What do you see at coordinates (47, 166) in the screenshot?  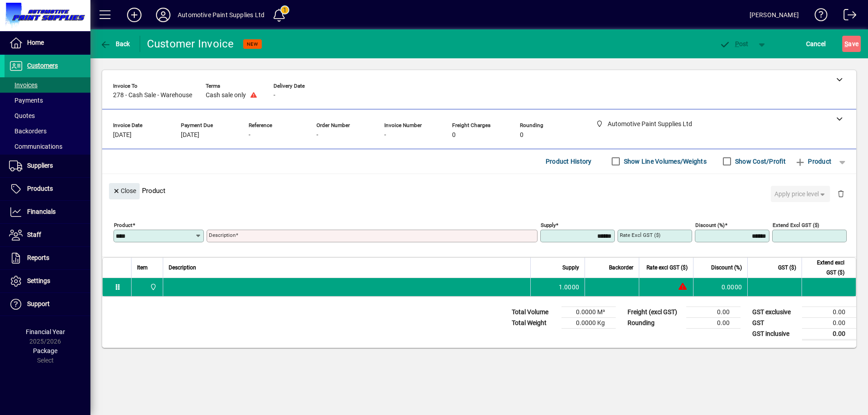 I see `a: Suppliers` at bounding box center [47, 166].